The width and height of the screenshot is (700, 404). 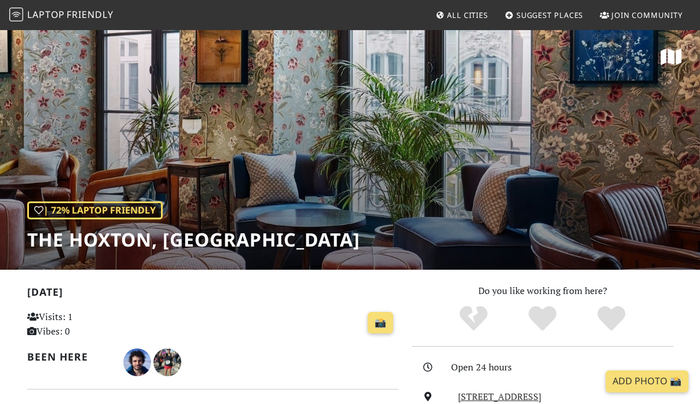 What do you see at coordinates (543, 291) in the screenshot?
I see `p: Do you like working from here?` at bounding box center [543, 291].